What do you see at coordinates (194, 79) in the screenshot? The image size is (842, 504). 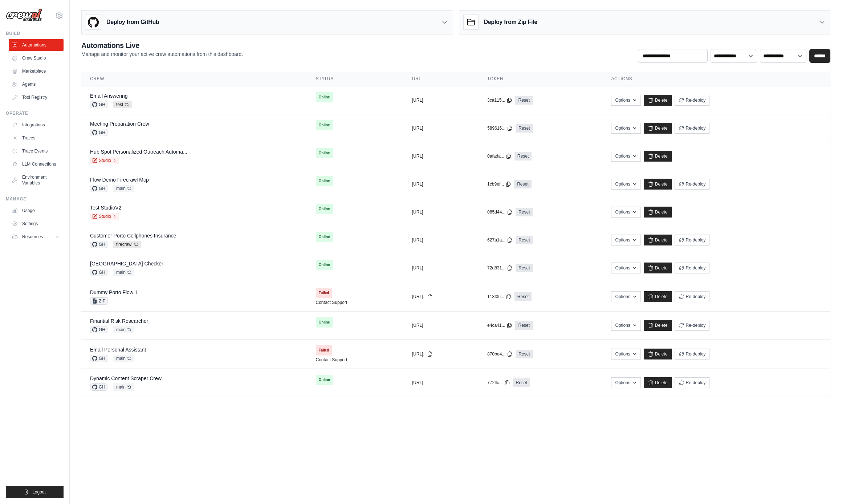 I see `th: Crew` at bounding box center [194, 79].